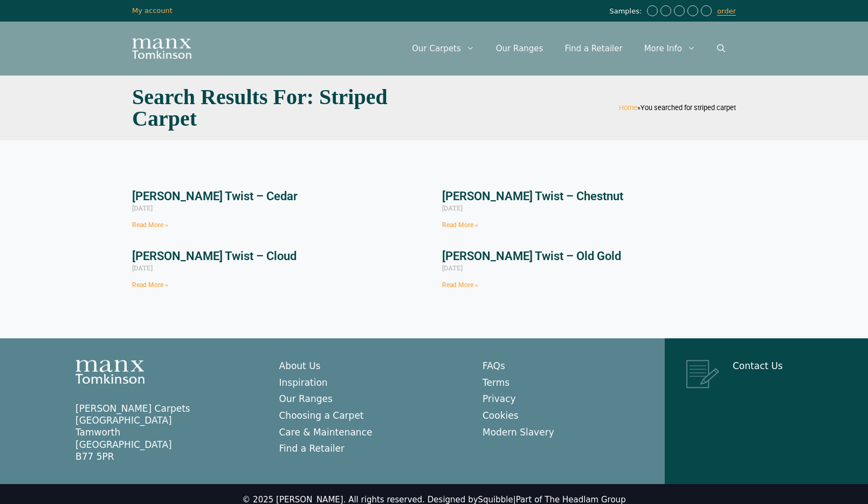  Describe the element at coordinates (500, 399) in the screenshot. I see `a: Privacy` at that location.